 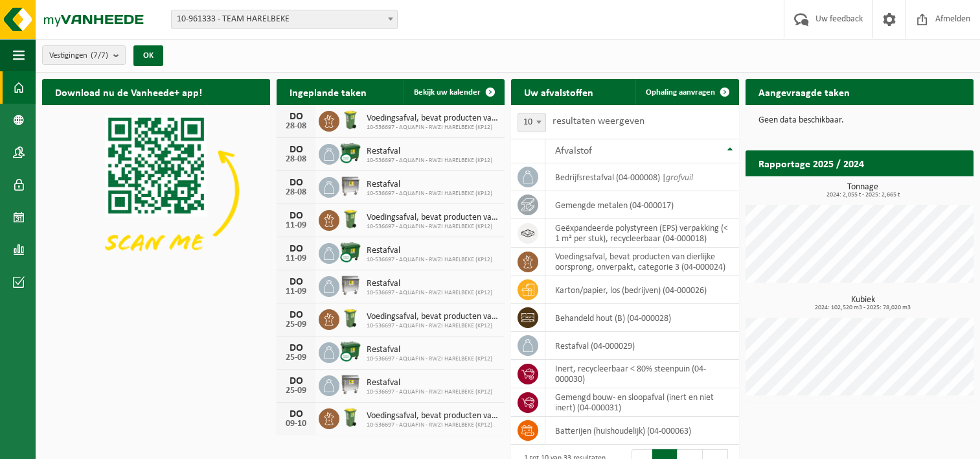 I want to click on td: inert, recycleerbaar < 80% steenpuin (04-000030), so click(x=642, y=374).